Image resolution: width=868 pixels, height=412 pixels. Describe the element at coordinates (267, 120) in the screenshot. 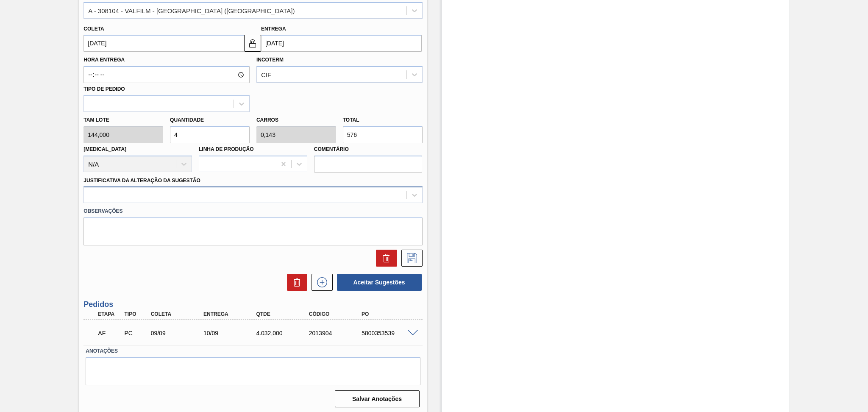

I see `label: Carros` at that location.